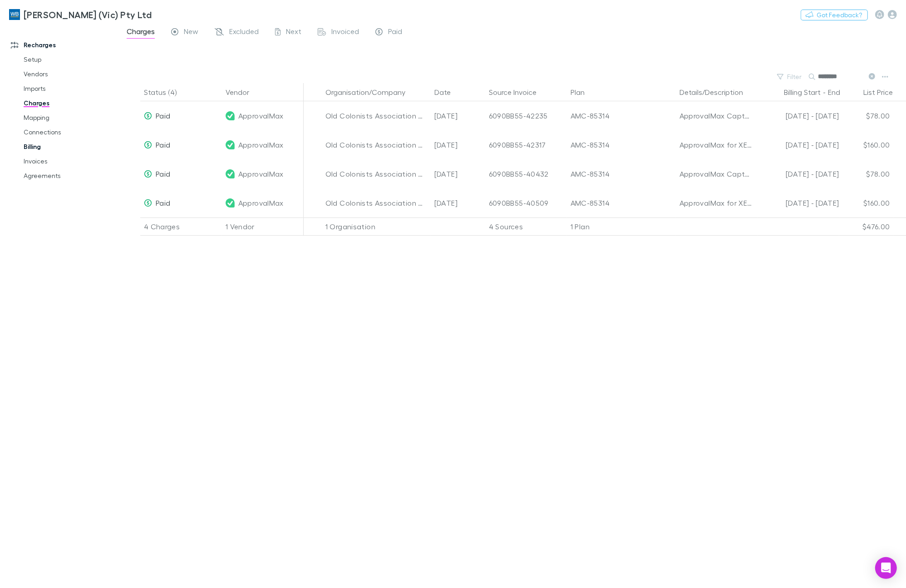 This screenshot has height=588, width=906. What do you see at coordinates (526, 115) in the screenshot?
I see `div: 6090BB55-42235` at bounding box center [526, 115].